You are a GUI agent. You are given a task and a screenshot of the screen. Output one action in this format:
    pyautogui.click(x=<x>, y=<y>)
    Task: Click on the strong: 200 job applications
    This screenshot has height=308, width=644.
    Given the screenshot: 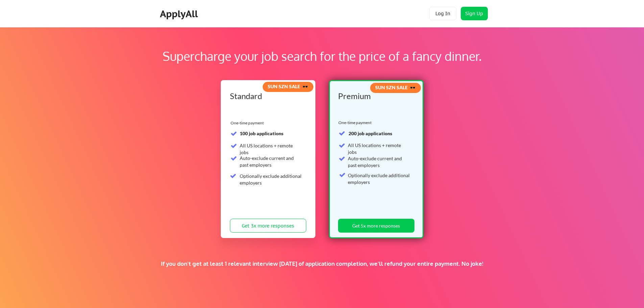 What is the action you would take?
    pyautogui.click(x=370, y=133)
    